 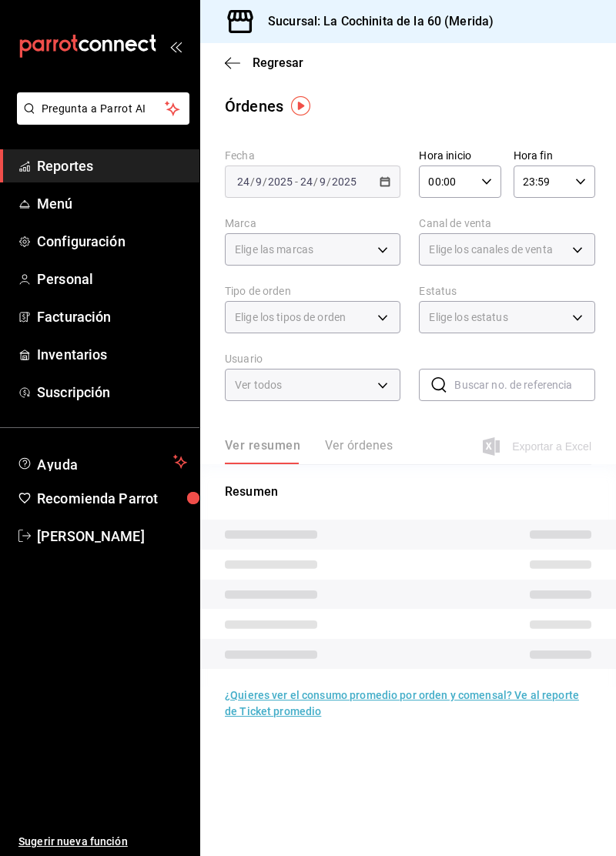 What do you see at coordinates (303, 385) in the screenshot?
I see `span: Ver todos` at bounding box center [303, 385].